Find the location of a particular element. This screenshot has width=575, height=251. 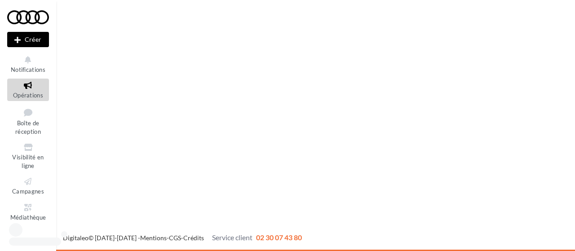

a: CGS is located at coordinates (175, 237).